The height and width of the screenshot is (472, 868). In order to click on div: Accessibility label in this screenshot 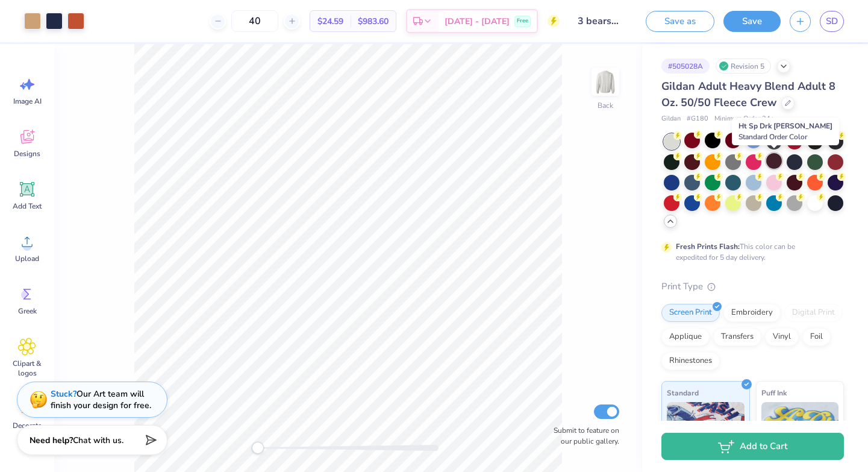, I will do `click(258, 447)`.